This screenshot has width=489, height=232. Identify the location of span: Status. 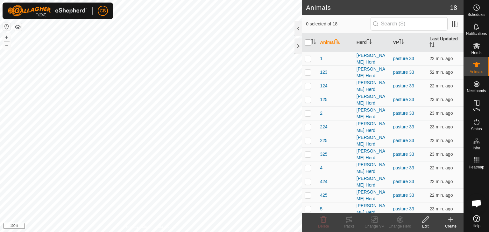
(476, 129).